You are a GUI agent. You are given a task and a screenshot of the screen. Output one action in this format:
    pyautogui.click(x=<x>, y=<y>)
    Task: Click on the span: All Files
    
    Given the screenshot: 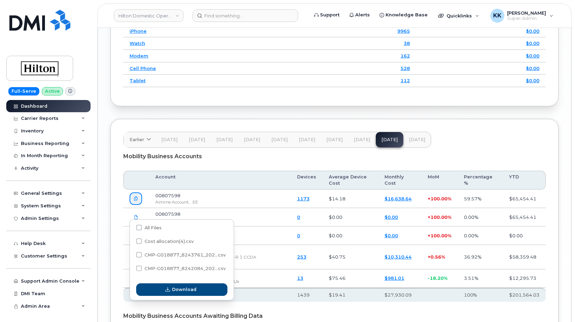 What is the action you would take?
    pyautogui.click(x=153, y=227)
    